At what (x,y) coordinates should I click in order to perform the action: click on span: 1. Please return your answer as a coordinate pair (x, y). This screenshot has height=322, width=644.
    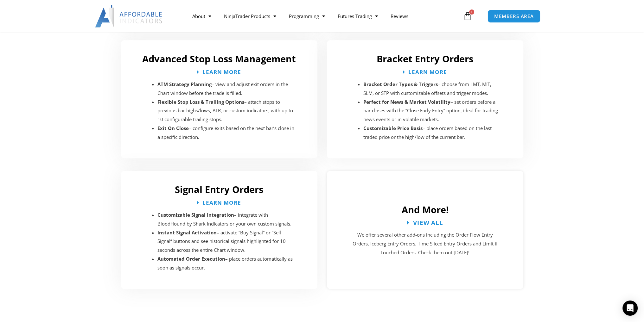
    Looking at the image, I should click on (472, 12).